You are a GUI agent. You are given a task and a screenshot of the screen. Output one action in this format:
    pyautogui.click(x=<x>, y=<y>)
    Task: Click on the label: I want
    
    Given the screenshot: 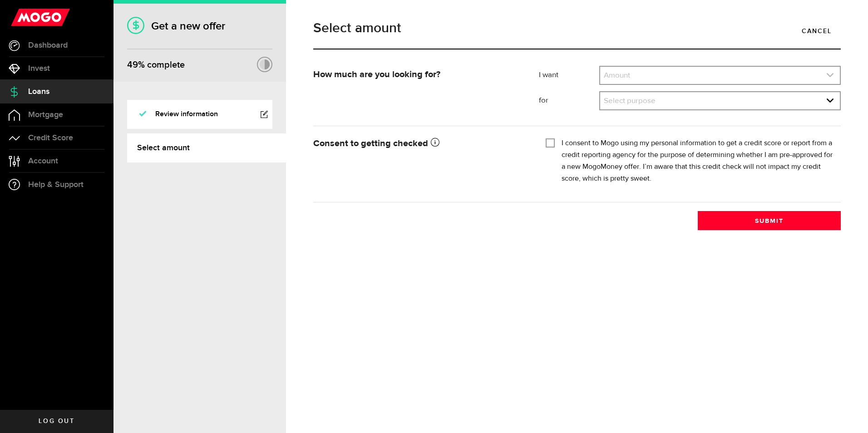 What is the action you would take?
    pyautogui.click(x=569, y=75)
    